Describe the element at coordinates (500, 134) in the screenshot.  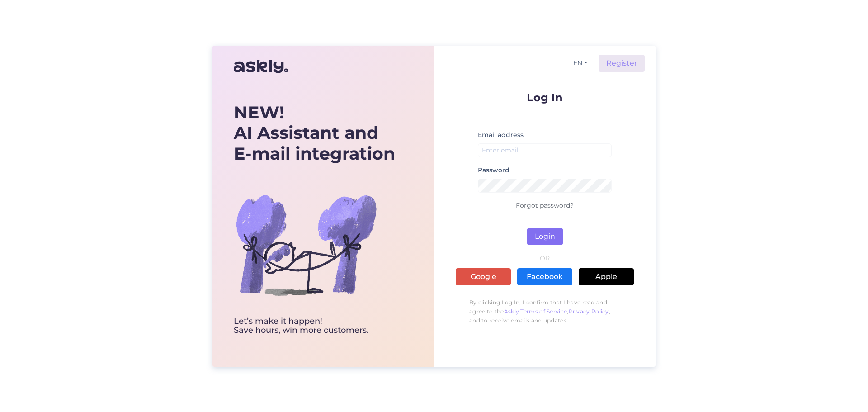
I see `label: Email address` at that location.